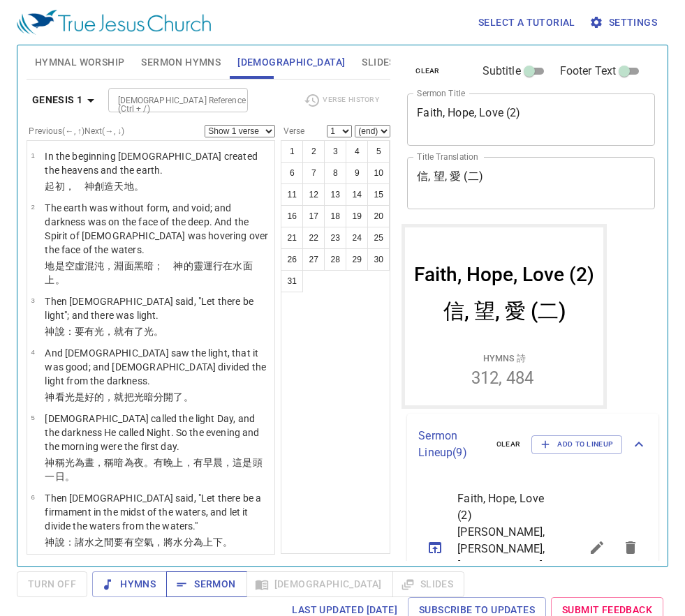 The width and height of the screenshot is (685, 616). I want to click on wh216: 為晝, so click(153, 470).